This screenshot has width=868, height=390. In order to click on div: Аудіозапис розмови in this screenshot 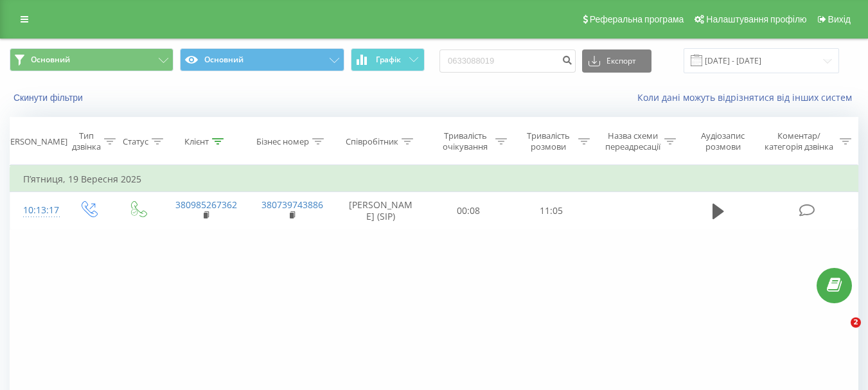, I will do `click(723, 141)`.